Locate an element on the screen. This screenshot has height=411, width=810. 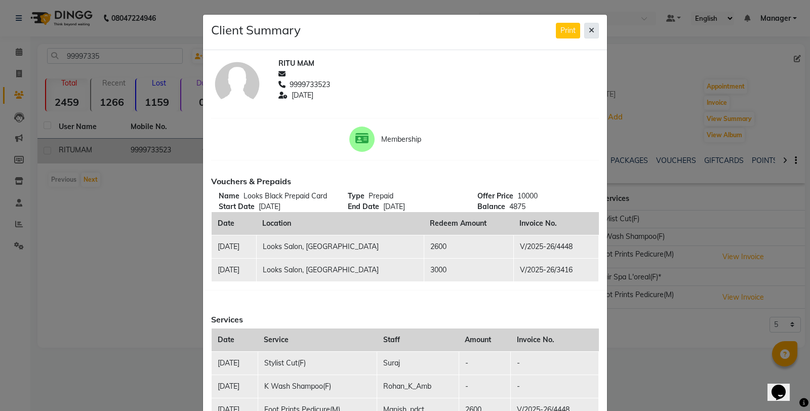
span: Prepaid is located at coordinates (381, 196).